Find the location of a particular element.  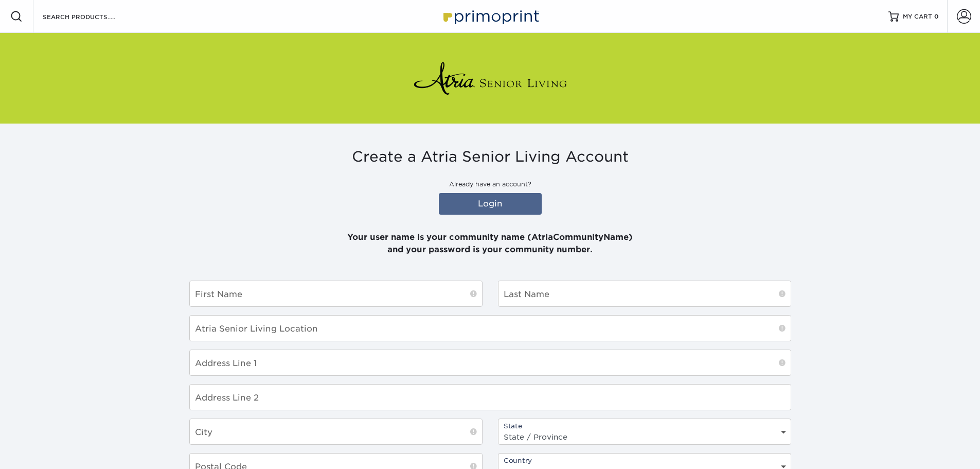

span: MY CART is located at coordinates (918, 17).